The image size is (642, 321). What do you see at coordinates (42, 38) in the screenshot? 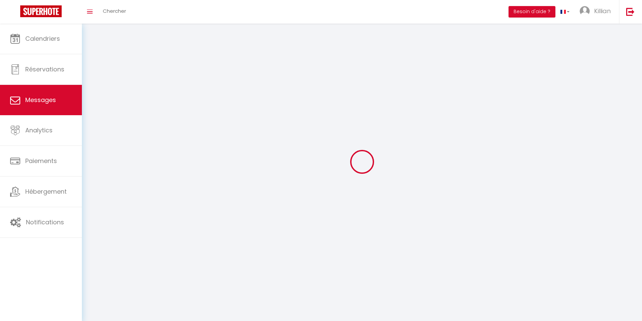
I see `span: Calendriers` at bounding box center [42, 38].